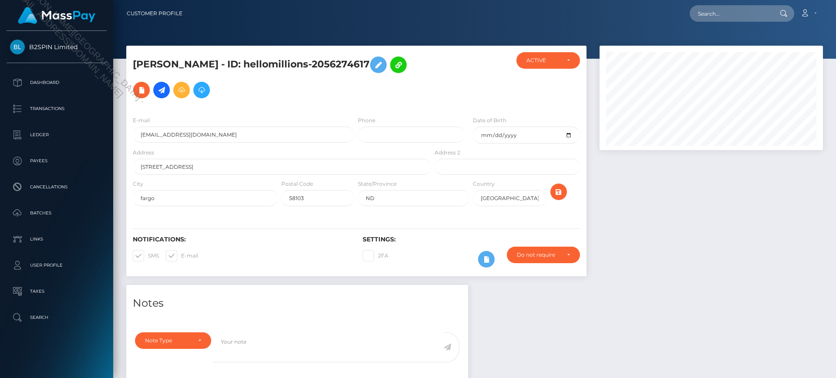  What do you see at coordinates (57, 239) in the screenshot?
I see `a: Links` at bounding box center [57, 239].